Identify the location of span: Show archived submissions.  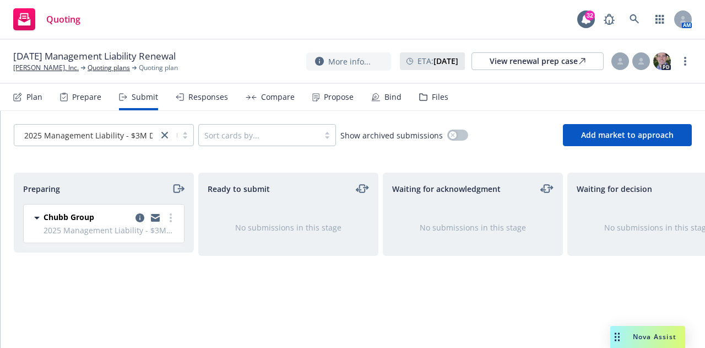
(392, 135).